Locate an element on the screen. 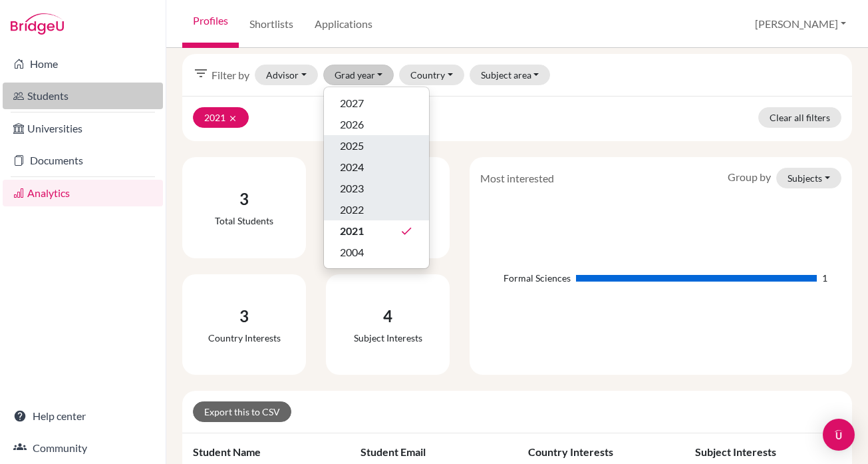 Image resolution: width=868 pixels, height=464 pixels. a: Help center is located at coordinates (83, 416).